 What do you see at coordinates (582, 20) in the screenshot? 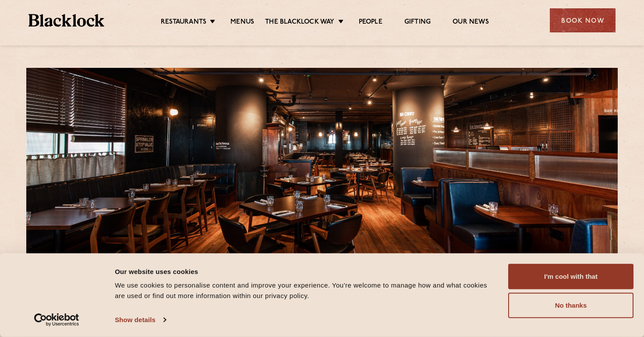
I see `div: Book Now` at bounding box center [582, 20].